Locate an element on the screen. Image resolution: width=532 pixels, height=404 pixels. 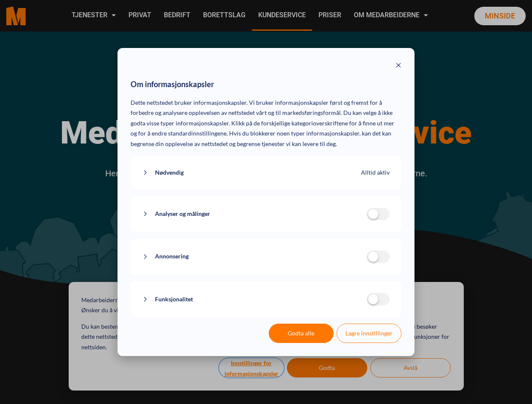
p: Dette nettstedet bruker informasjonskapsler. Vi bruker informasjonskapsler først og fremst for å ... is located at coordinates (266, 123).